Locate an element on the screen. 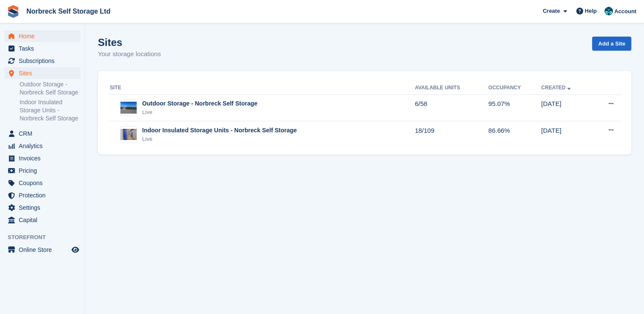 This screenshot has height=314, width=644. span: Analytics is located at coordinates (44, 146).